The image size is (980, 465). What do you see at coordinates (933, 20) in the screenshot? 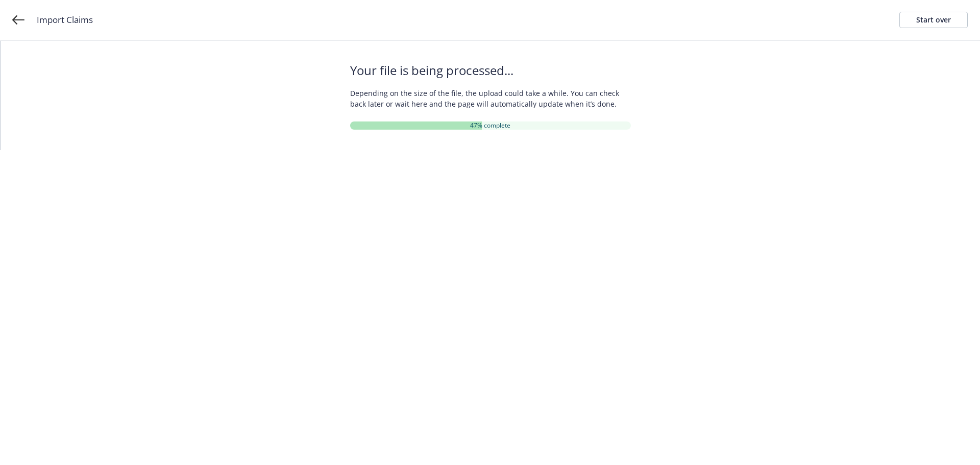
I see `a: Start over` at bounding box center [933, 20].